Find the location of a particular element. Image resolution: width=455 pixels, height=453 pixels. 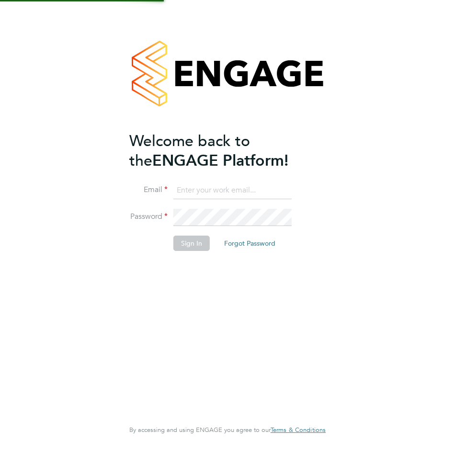

label: Password is located at coordinates (148, 216).